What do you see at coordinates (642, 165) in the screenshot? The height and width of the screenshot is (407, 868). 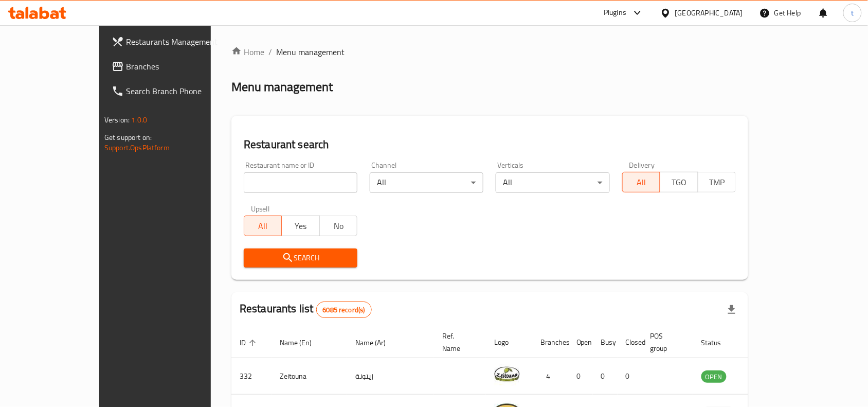 I see `label: Delivery` at bounding box center [642, 165].